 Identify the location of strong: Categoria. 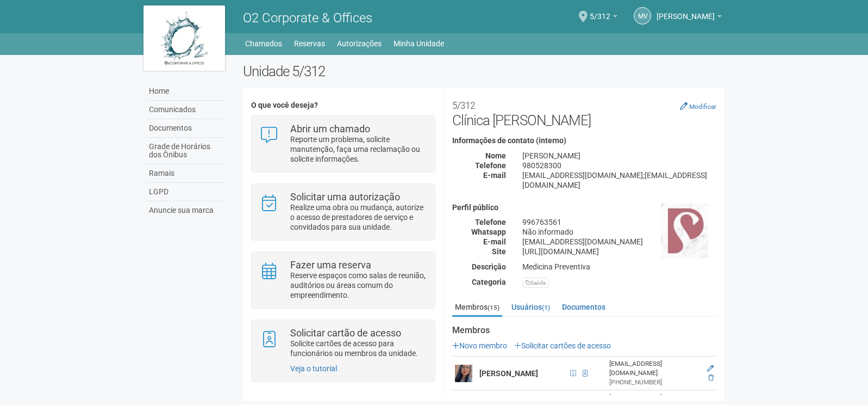
(489, 282).